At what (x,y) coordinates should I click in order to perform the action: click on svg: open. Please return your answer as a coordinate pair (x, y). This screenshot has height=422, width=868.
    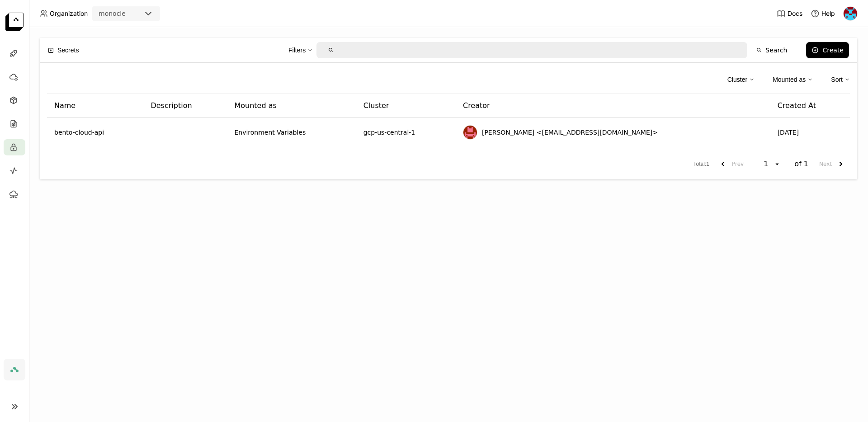
    Looking at the image, I should click on (777, 164).